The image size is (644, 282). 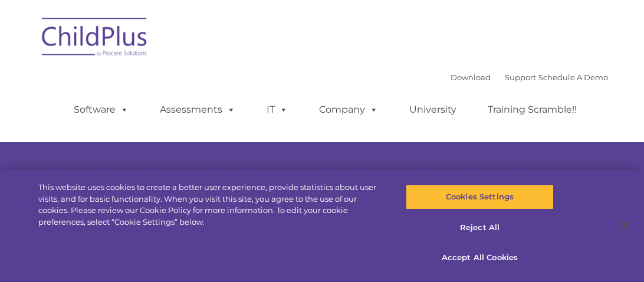 What do you see at coordinates (480, 228) in the screenshot?
I see `button: Reject All` at bounding box center [480, 228].